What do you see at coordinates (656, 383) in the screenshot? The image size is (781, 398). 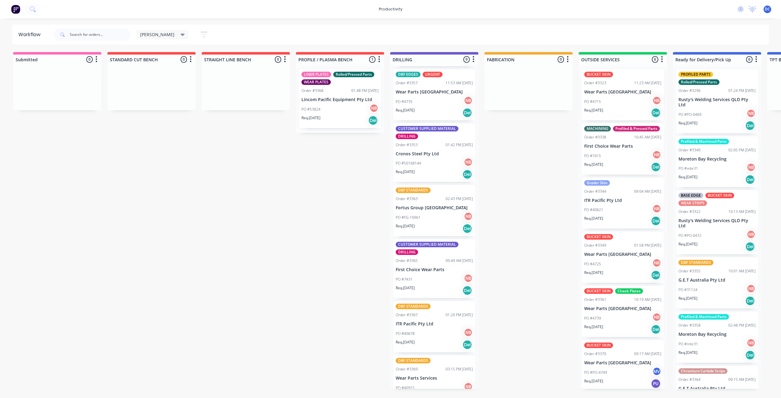 I see `div: PU` at bounding box center [656, 383].